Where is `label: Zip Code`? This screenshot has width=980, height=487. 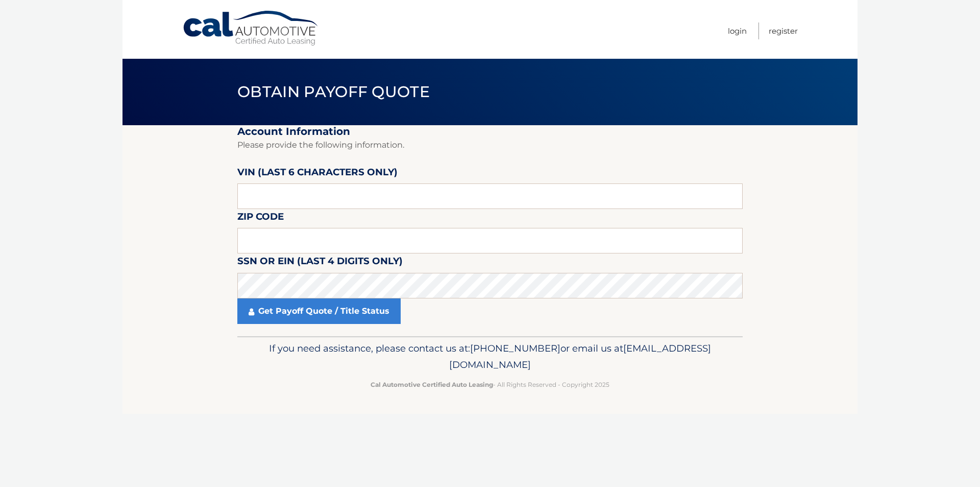
label: Zip Code is located at coordinates (261, 218).